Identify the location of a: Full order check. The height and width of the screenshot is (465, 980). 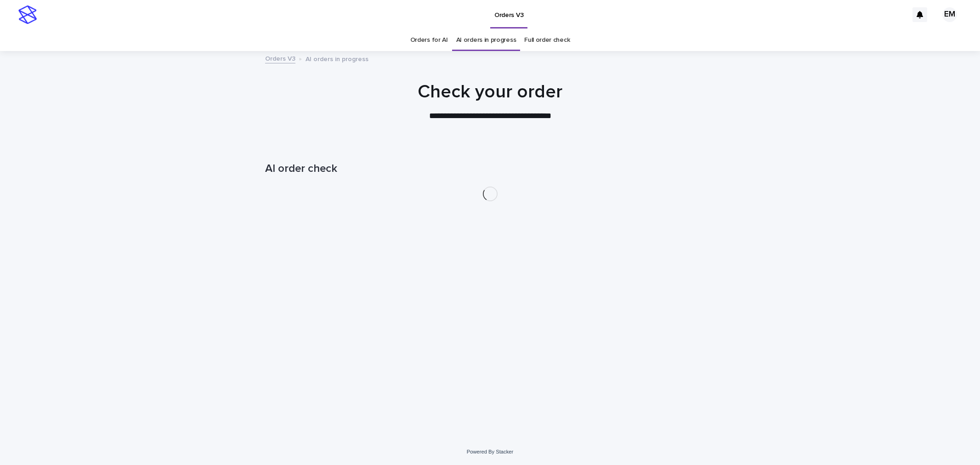
(547, 40).